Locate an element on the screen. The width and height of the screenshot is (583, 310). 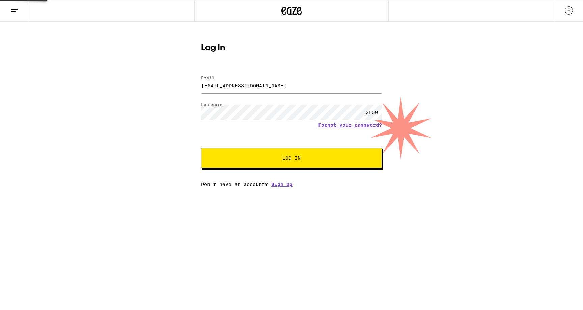
label: Email is located at coordinates (208, 78).